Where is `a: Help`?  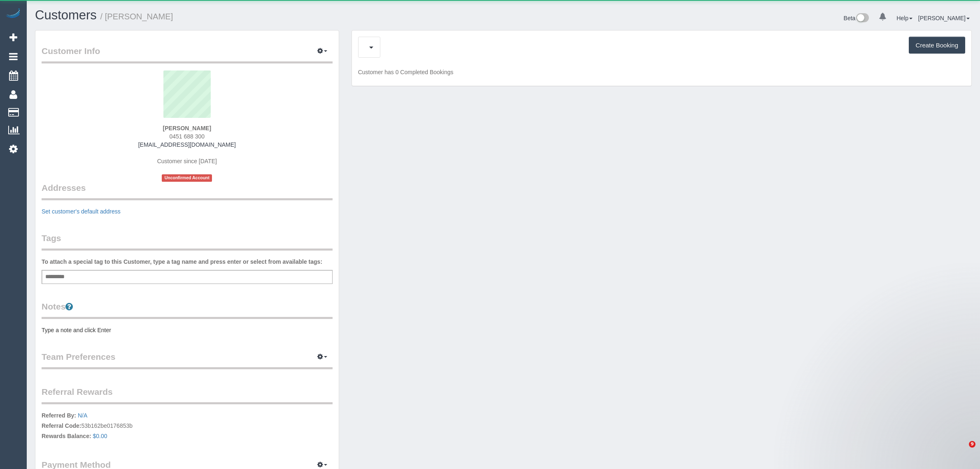
a: Help is located at coordinates (904, 18).